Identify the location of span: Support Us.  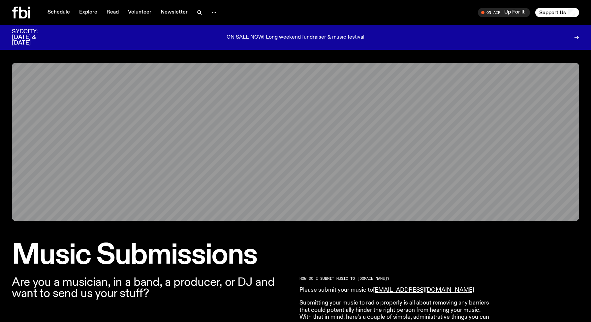
(553, 13).